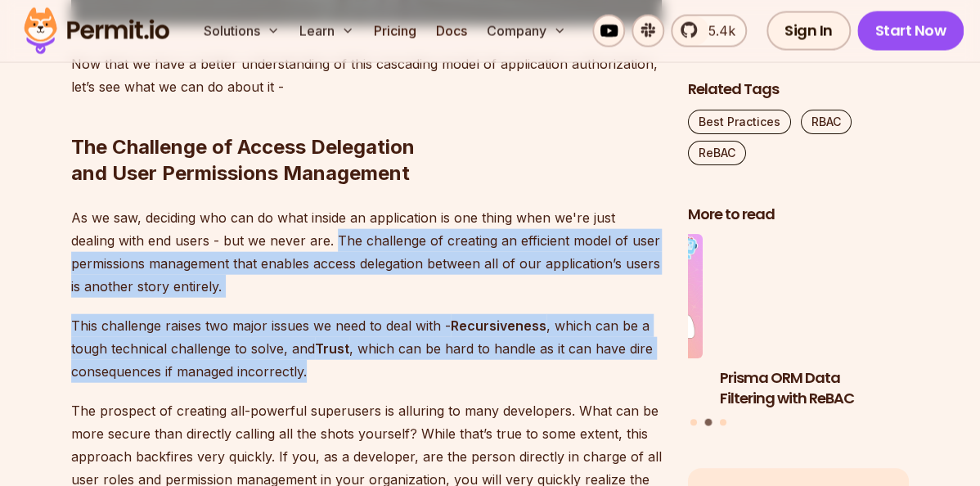  Describe the element at coordinates (327, 31) in the screenshot. I see `button: Learn` at that location.